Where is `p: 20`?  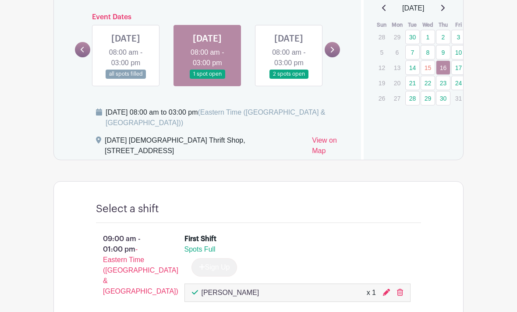
p: 20 is located at coordinates (397, 83).